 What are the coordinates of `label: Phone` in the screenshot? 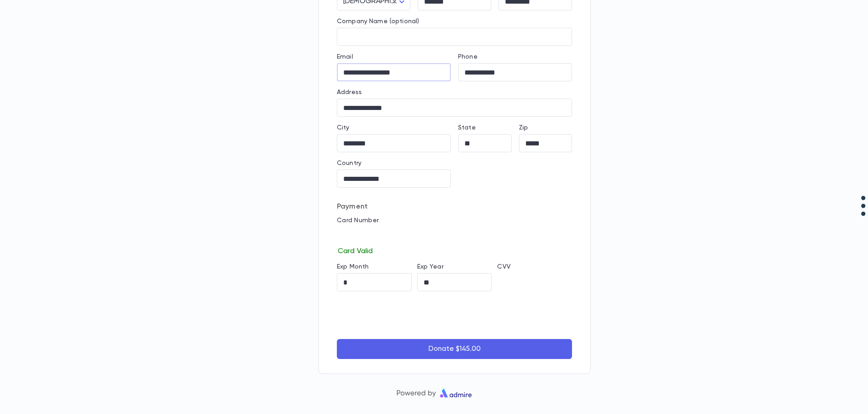 It's located at (468, 57).